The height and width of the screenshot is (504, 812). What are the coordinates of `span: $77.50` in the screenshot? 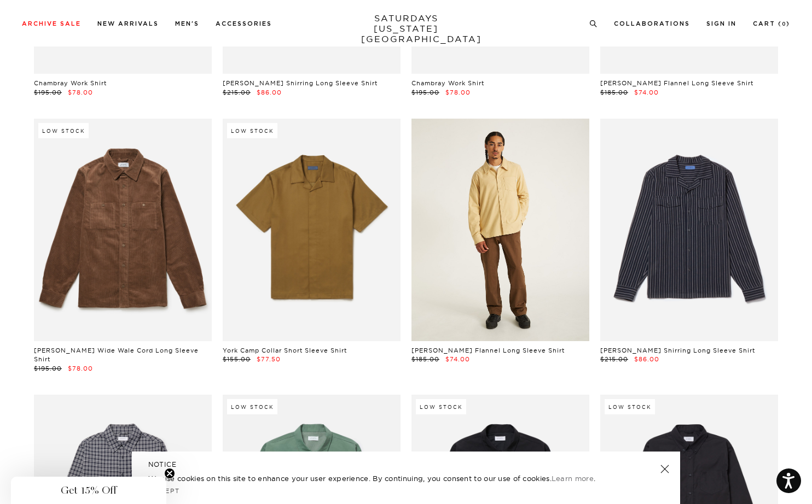 It's located at (269, 359).